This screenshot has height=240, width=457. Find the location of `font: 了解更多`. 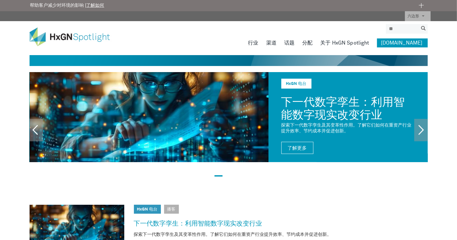

font: 了解更多 is located at coordinates (297, 148).